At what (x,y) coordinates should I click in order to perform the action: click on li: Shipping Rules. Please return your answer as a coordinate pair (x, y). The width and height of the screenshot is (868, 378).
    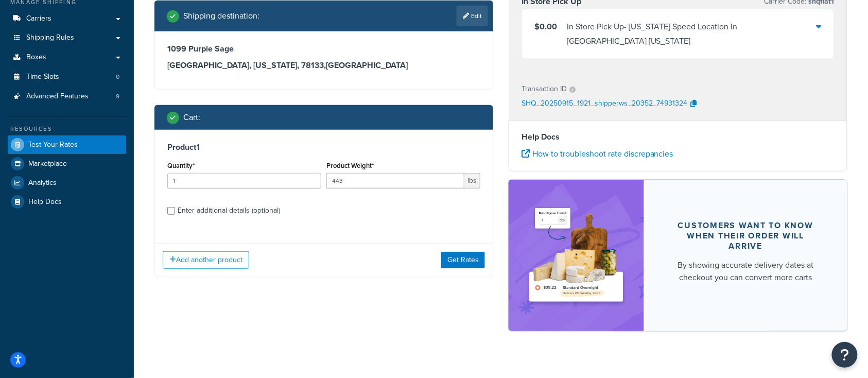
    Looking at the image, I should click on (67, 37).